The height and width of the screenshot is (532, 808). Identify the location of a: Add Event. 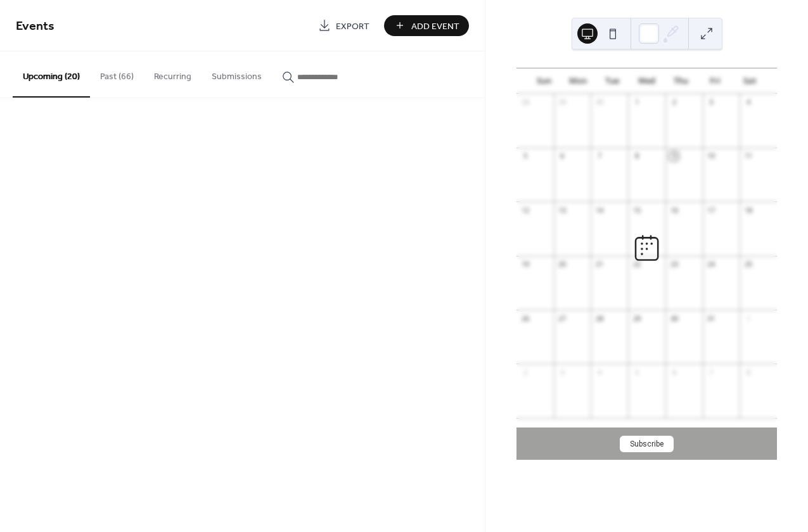
(426, 25).